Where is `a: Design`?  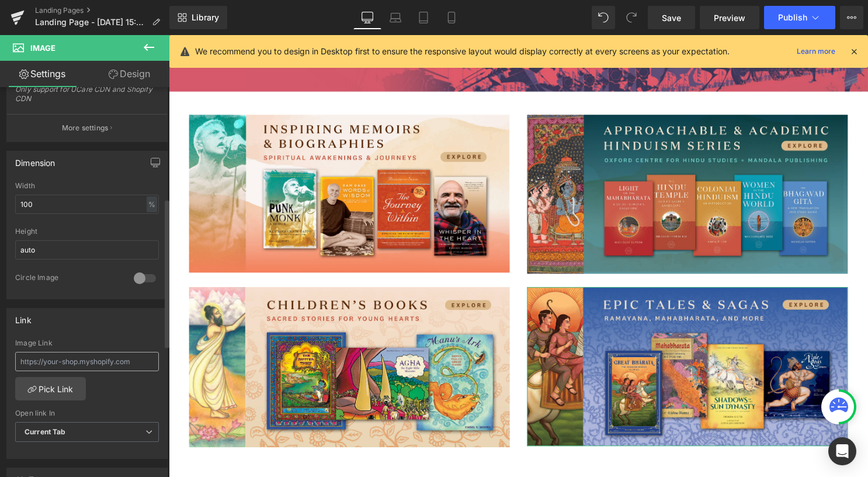
a: Design is located at coordinates (129, 74).